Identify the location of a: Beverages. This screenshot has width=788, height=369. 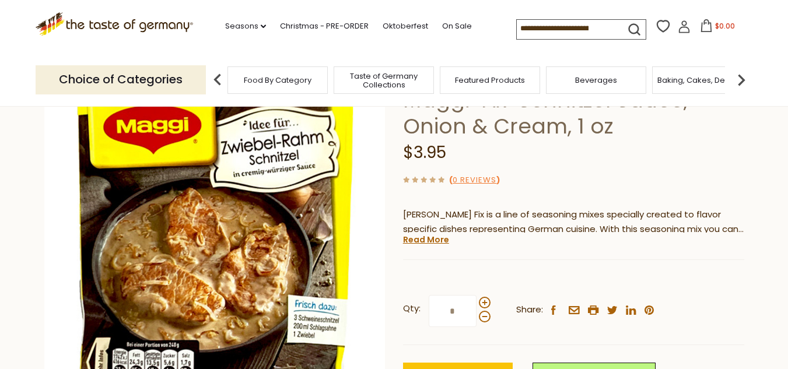
(596, 80).